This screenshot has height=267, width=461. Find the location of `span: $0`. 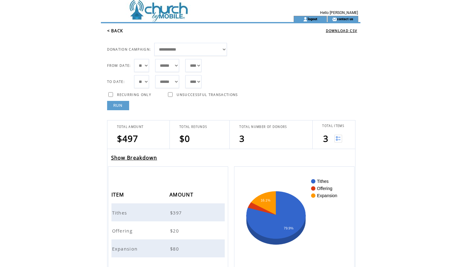

span: $0 is located at coordinates (185, 139).